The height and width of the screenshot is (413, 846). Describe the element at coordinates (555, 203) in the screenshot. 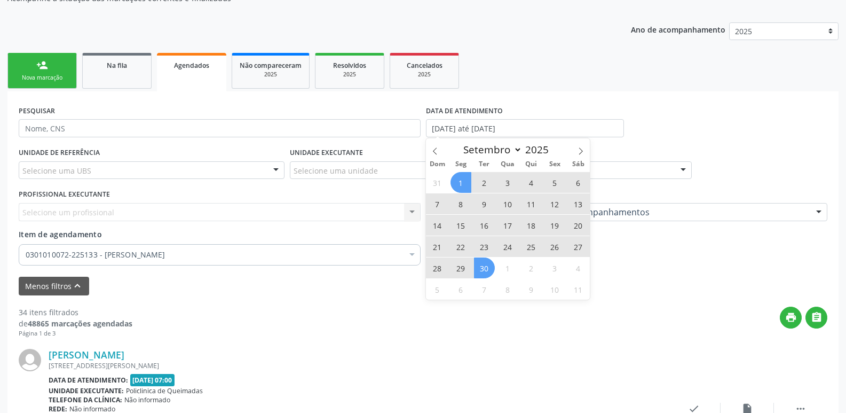

I see `span: Setembro 12, 2025` at that location.